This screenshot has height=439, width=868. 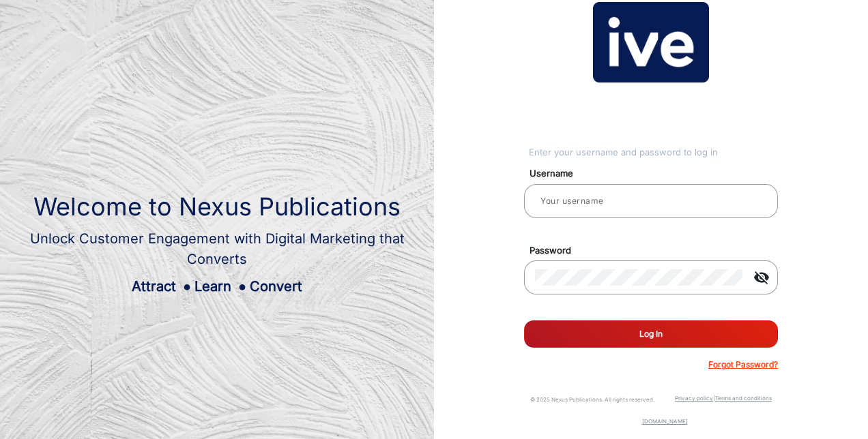 I want to click on button: Log In, so click(x=651, y=334).